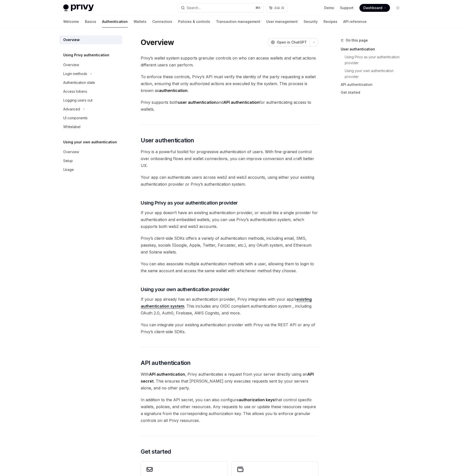 This screenshot has width=465, height=476. Describe the element at coordinates (375, 60) in the screenshot. I see `a: Using Privy as your authentication provider` at that location.